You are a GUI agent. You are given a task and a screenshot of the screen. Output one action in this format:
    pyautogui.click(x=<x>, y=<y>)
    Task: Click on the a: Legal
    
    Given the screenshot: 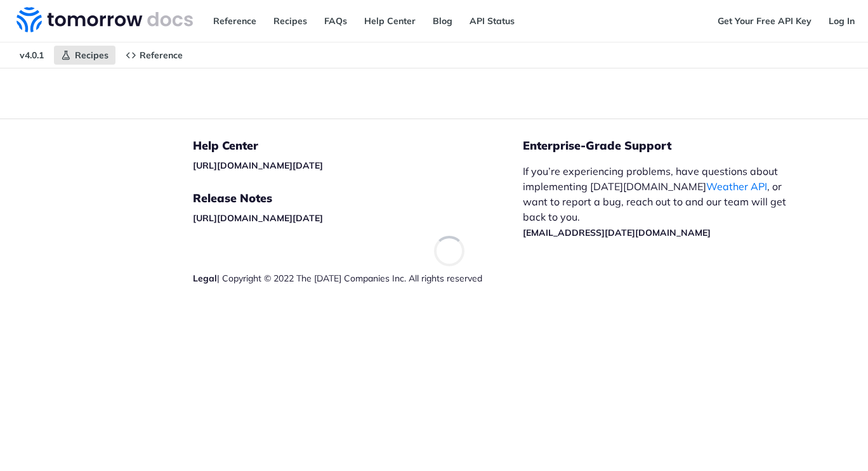 What is the action you would take?
    pyautogui.click(x=205, y=279)
    